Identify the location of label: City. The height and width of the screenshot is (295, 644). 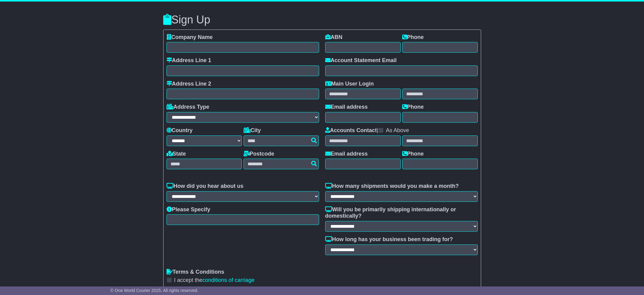
(253, 131).